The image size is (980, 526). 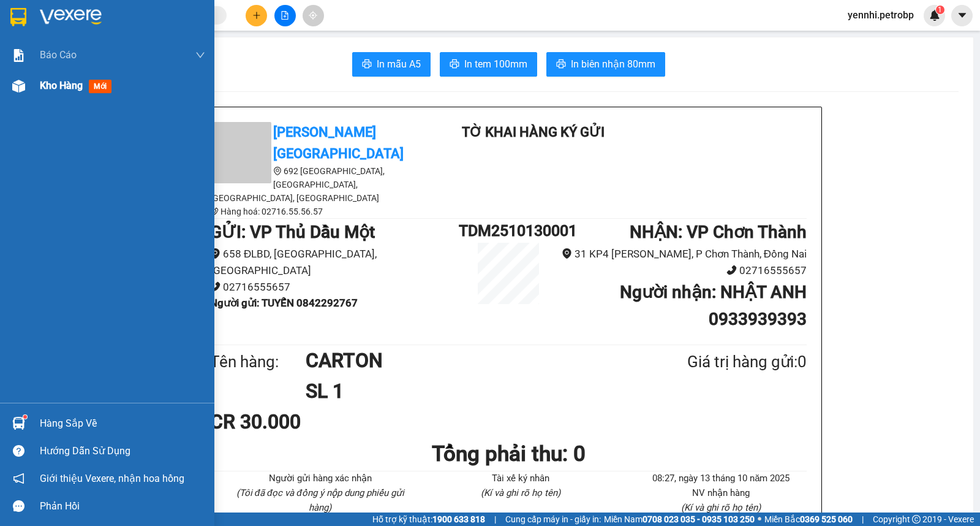 What do you see at coordinates (721, 479) in the screenshot?
I see `li: 08:27, ngày 13 tháng 10 năm 2025` at bounding box center [721, 479].